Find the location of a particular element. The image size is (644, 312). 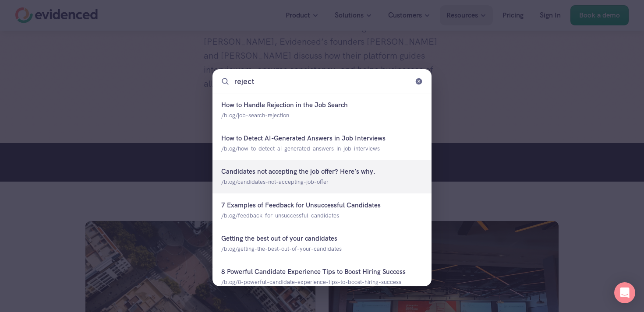

a: How to Detect AI-Generated Answers in Job Interviews /blog/how-to-detect-ai-generated-answers-in-... is located at coordinates (322, 143).